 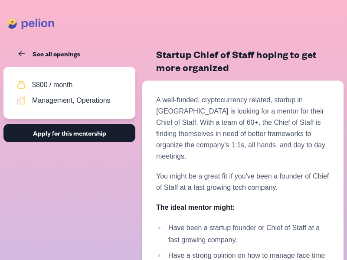 What do you see at coordinates (49, 54) in the screenshot?
I see `a: See all openings` at bounding box center [49, 54].